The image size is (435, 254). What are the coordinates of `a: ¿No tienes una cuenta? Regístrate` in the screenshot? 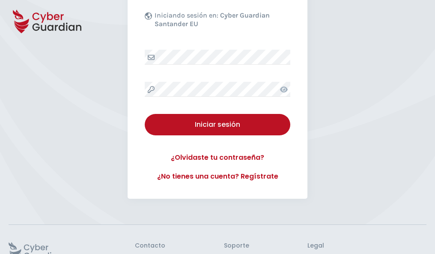 It's located at (217, 176).